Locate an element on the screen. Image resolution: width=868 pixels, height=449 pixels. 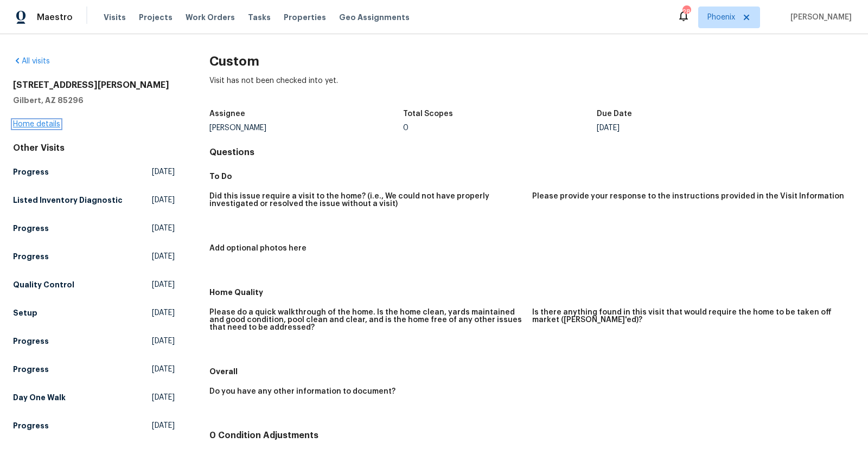
h5: Due Date is located at coordinates (614, 114).